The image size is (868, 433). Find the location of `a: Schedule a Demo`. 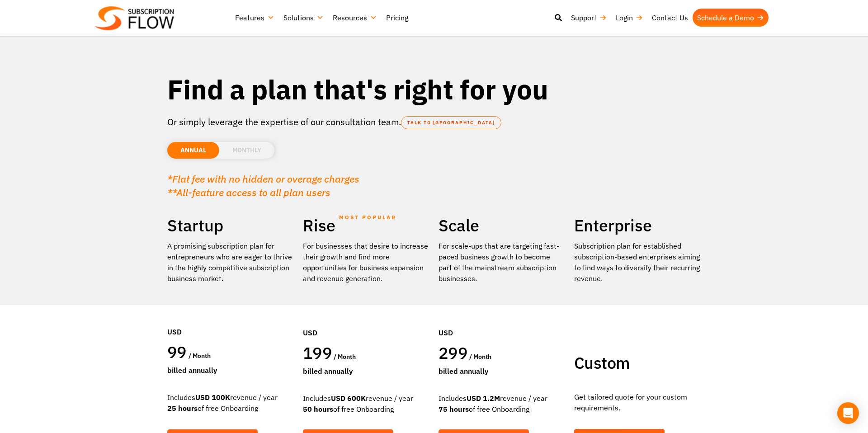

a: Schedule a Demo is located at coordinates (731, 18).